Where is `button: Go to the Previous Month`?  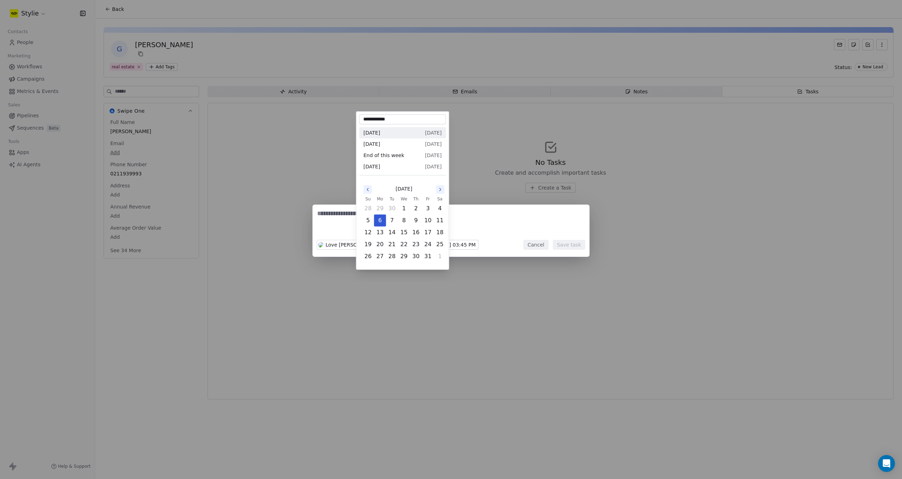 button: Go to the Previous Month is located at coordinates (368, 190).